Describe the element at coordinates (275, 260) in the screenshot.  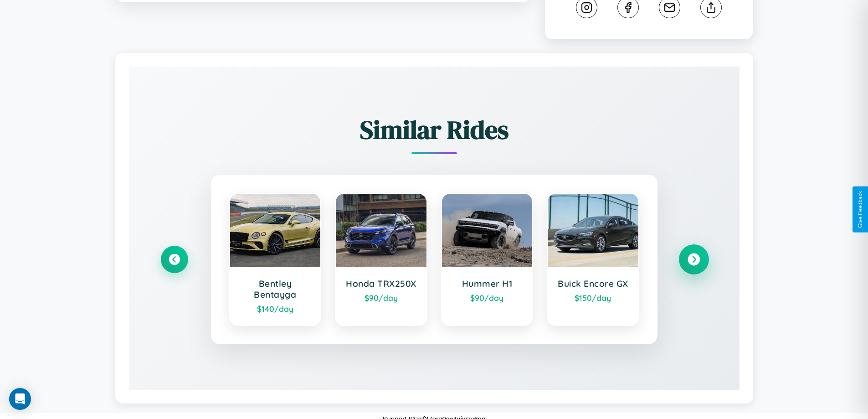
I see `a: Bentley Bentayga$140/day` at that location.